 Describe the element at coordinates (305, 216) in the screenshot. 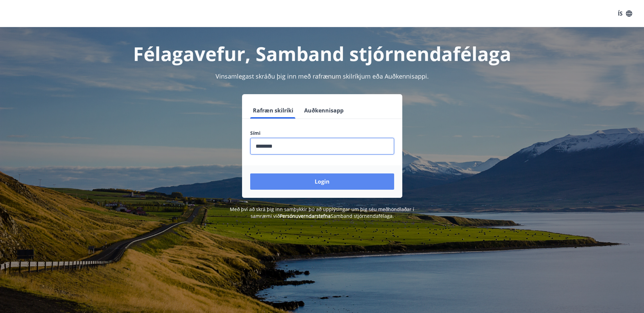

I see `a: Persónuverndarstefna` at that location.